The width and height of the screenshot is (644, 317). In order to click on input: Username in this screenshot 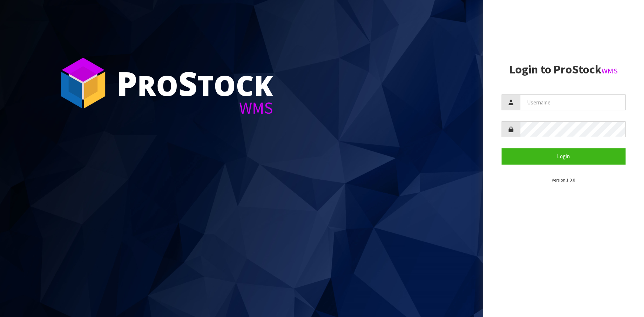, I will do `click(573, 102)`.